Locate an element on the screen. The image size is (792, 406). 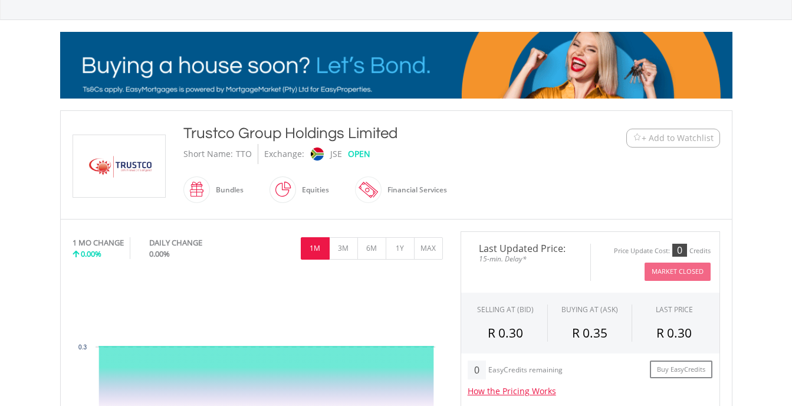
div: Exchange: is located at coordinates (284, 154).